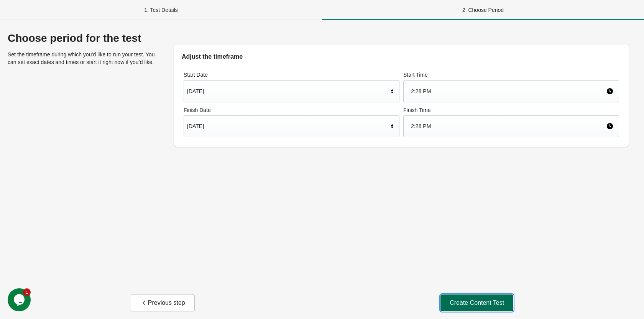 The image size is (644, 319). I want to click on p: Set the timeframe during which you’d like to run your test. You can set exact dates and times or ..., so click(84, 59).